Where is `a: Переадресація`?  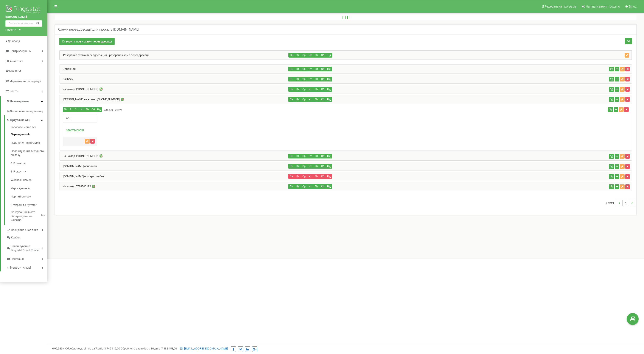
a: Переадресація is located at coordinates (29, 134).